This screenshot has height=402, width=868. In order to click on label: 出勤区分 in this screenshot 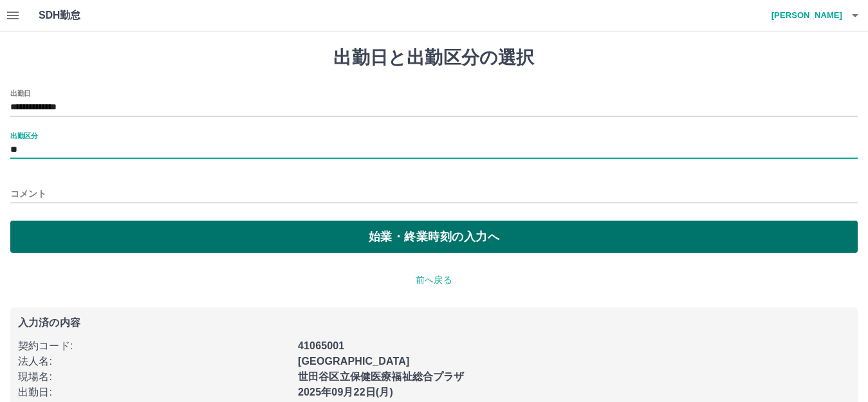, I will do `click(23, 135)`.